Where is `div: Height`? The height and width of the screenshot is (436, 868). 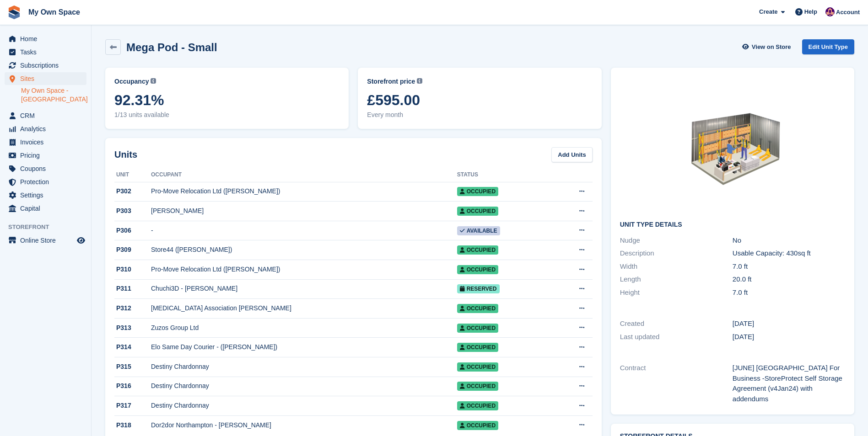 div: Height is located at coordinates (676, 292).